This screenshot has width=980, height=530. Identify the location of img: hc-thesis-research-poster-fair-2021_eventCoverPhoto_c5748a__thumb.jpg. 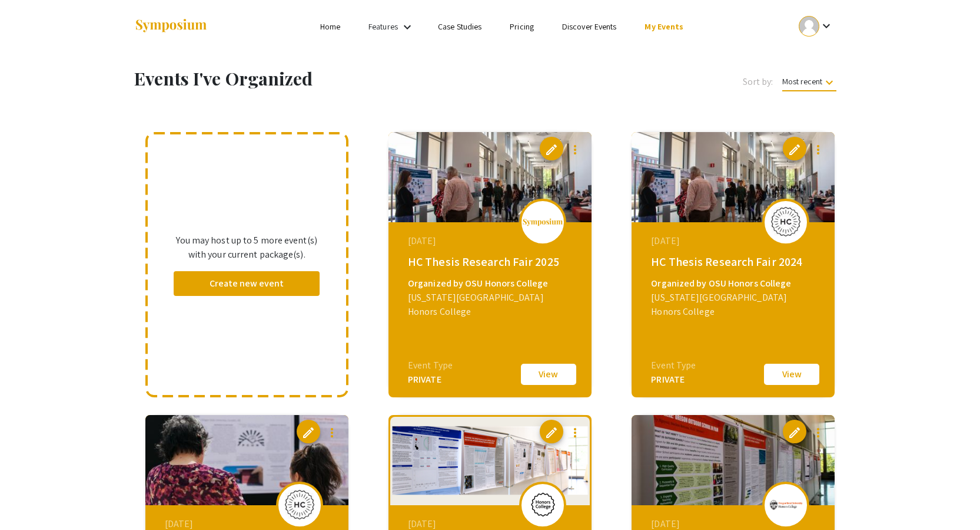
(733, 460).